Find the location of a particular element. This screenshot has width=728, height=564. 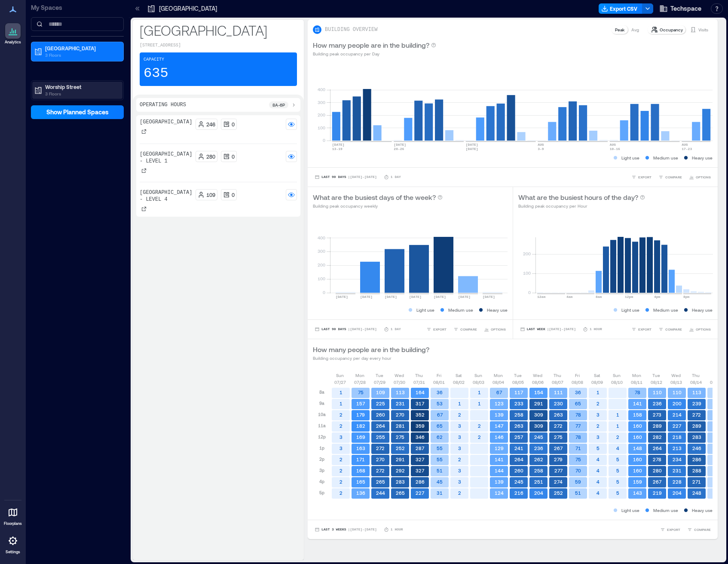

p: Sat is located at coordinates (597, 375).